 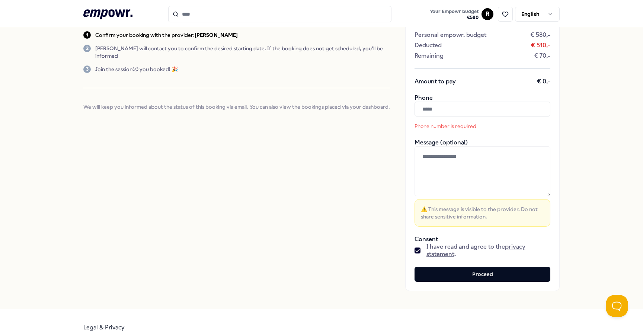 I want to click on span: Your Empowr budget, so click(x=454, y=12).